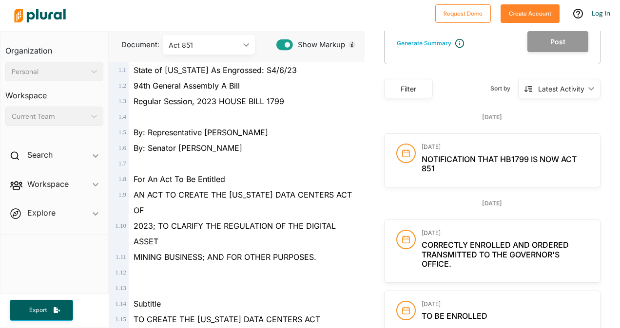  What do you see at coordinates (408, 89) in the screenshot?
I see `div: Filter` at bounding box center [408, 89].